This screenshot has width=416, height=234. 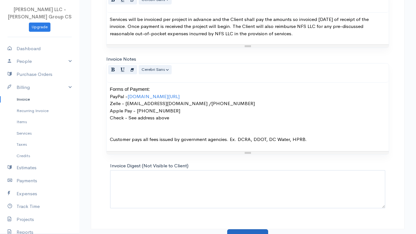 What do you see at coordinates (155, 69) in the screenshot?
I see `button: Font Family` at bounding box center [155, 69].